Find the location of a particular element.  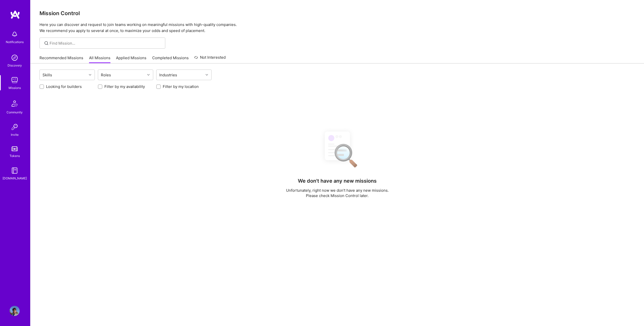

img: teamwork is located at coordinates (15, 80).